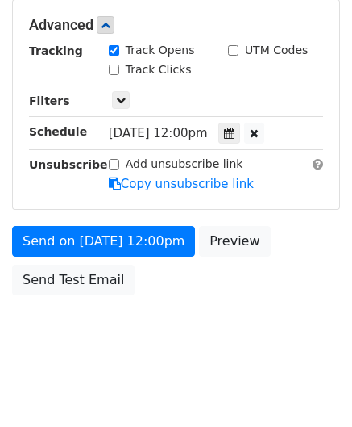  What do you see at coordinates (69, 164) in the screenshot?
I see `strong: Unsubscribe` at bounding box center [69, 164].